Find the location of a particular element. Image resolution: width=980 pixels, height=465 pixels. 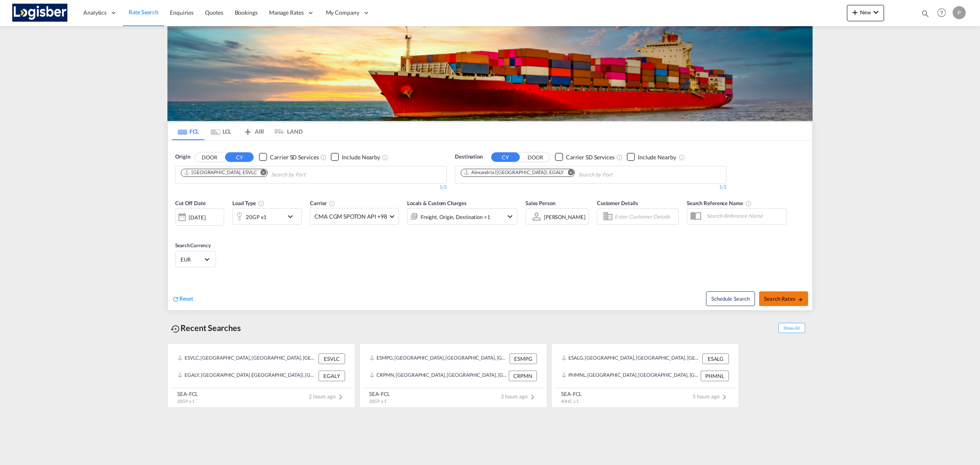

span: Help is located at coordinates (942, 13).